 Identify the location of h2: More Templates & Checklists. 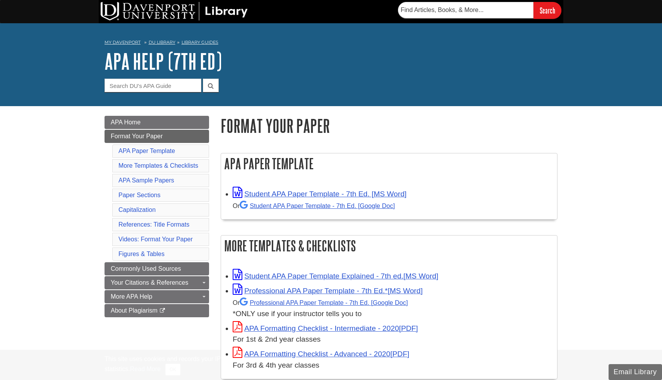
(389, 245).